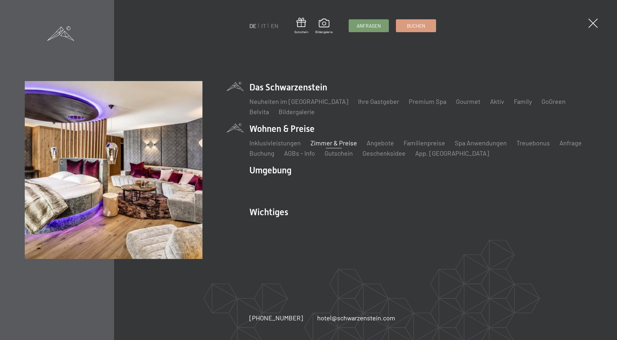 This screenshot has width=617, height=340. Describe the element at coordinates (379, 101) in the screenshot. I see `a: Ihre Gastgeber` at that location.